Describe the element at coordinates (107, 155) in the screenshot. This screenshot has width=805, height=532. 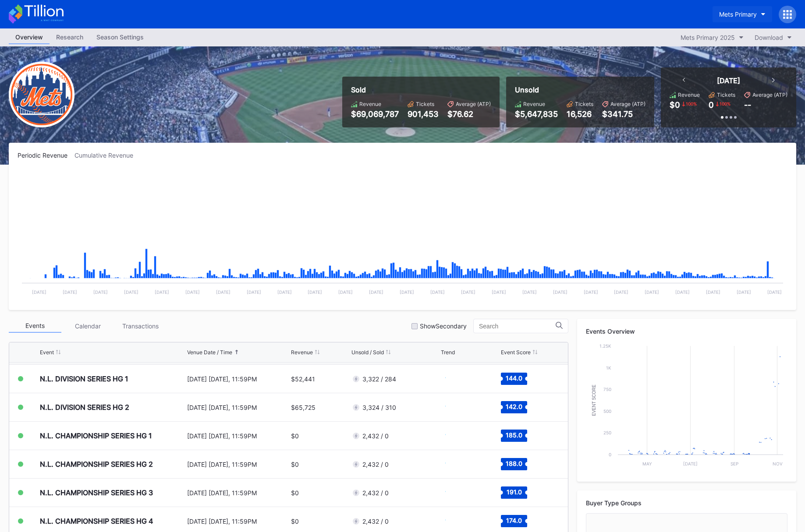
I see `div: Cumulative Revenue` at that location.